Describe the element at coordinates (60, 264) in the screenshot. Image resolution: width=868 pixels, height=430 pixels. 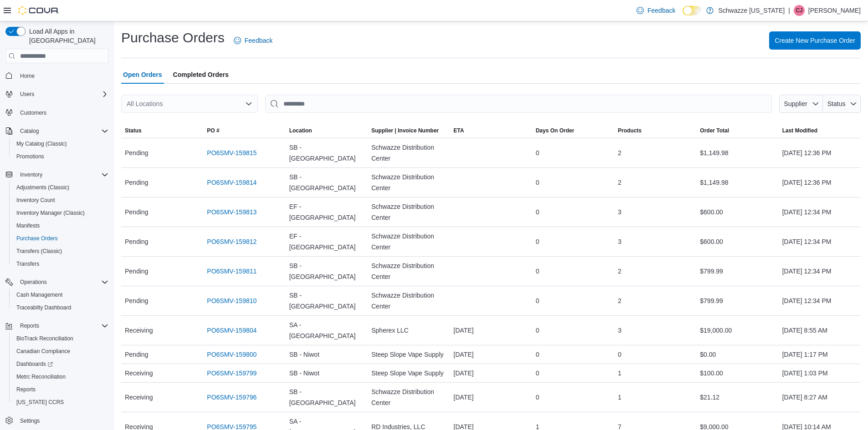
I see `button: Transfers` at that location.